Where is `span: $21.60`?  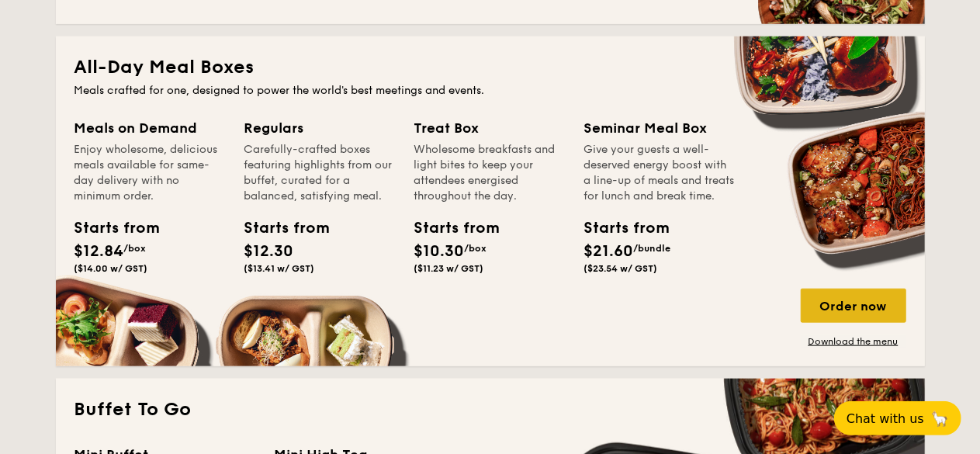
span: $21.60 is located at coordinates (609, 252).